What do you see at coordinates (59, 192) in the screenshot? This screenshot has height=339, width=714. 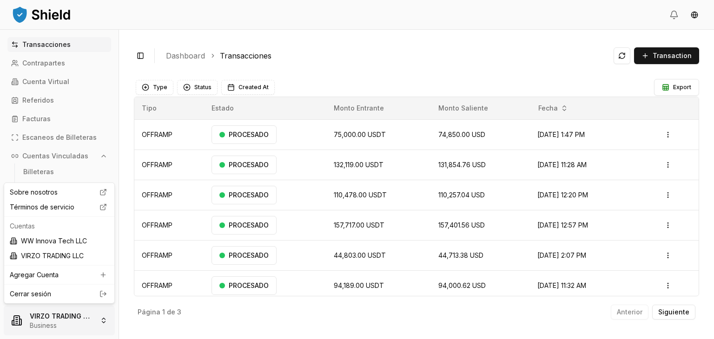 I see `a: Sobre nosotros` at bounding box center [59, 192].